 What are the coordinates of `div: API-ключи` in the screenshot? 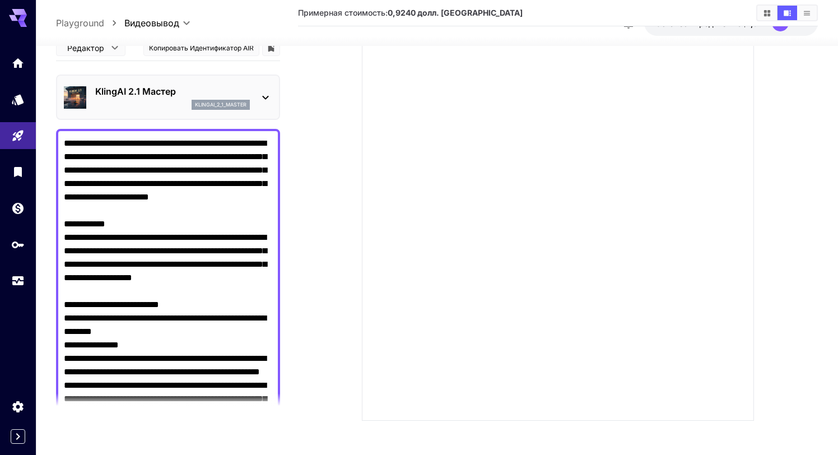 It's located at (18, 244).